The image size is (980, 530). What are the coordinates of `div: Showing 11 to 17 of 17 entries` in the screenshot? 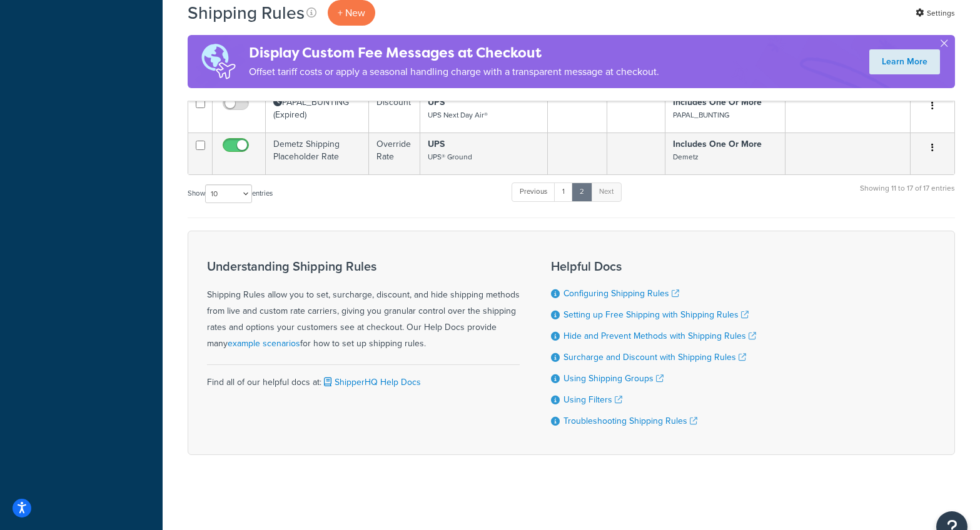 It's located at (907, 194).